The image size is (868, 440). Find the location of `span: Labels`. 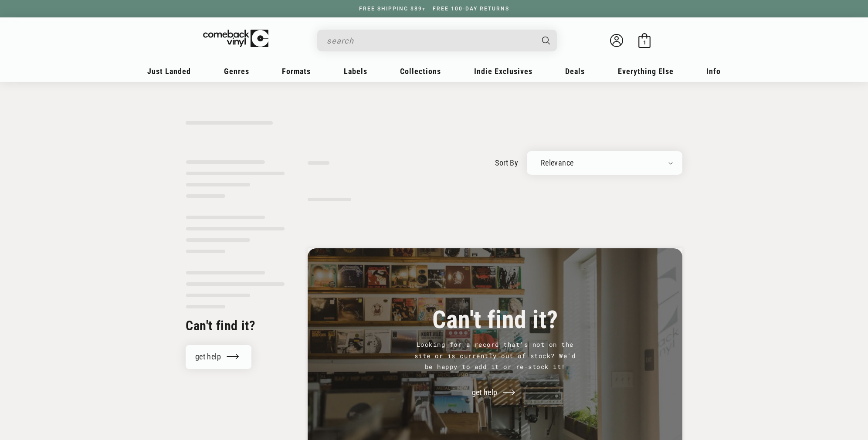

span: Labels is located at coordinates (356, 71).